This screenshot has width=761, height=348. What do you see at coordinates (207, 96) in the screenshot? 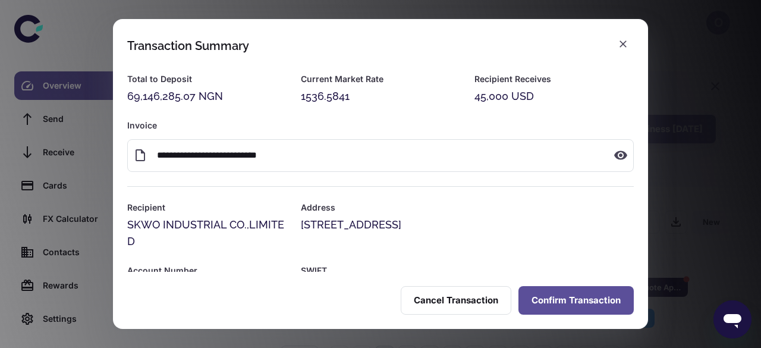
I see `div: 69,146,285.07 NGN` at bounding box center [207, 96].